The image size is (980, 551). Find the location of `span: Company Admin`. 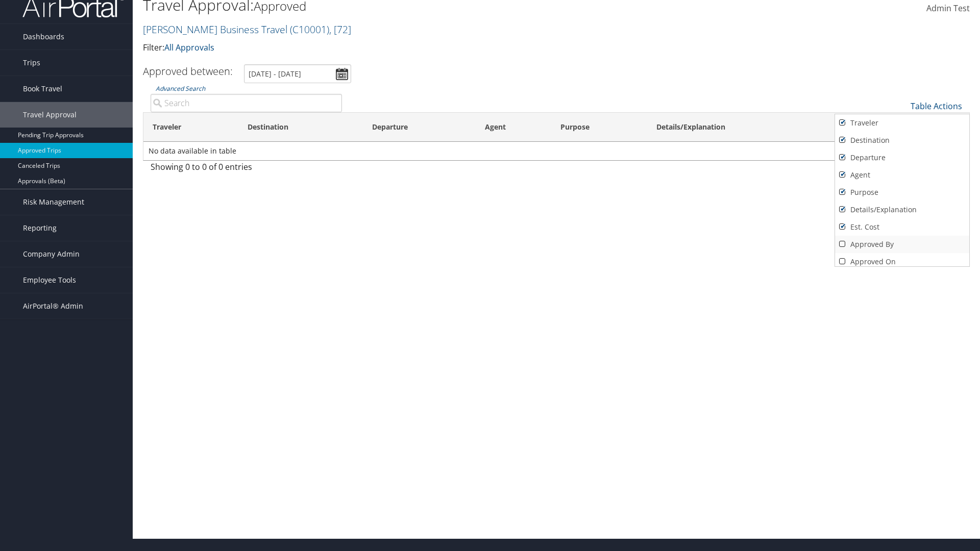

span: Company Admin is located at coordinates (51, 254).